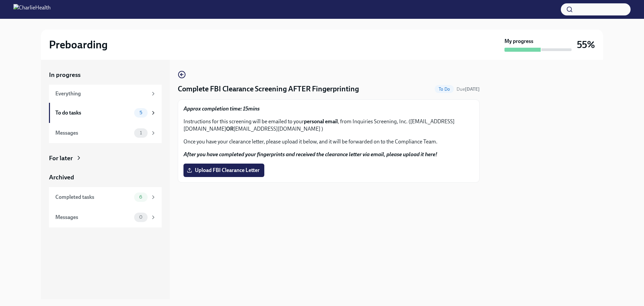 This screenshot has width=644, height=306. Describe the element at coordinates (141, 217) in the screenshot. I see `span: 0` at that location.